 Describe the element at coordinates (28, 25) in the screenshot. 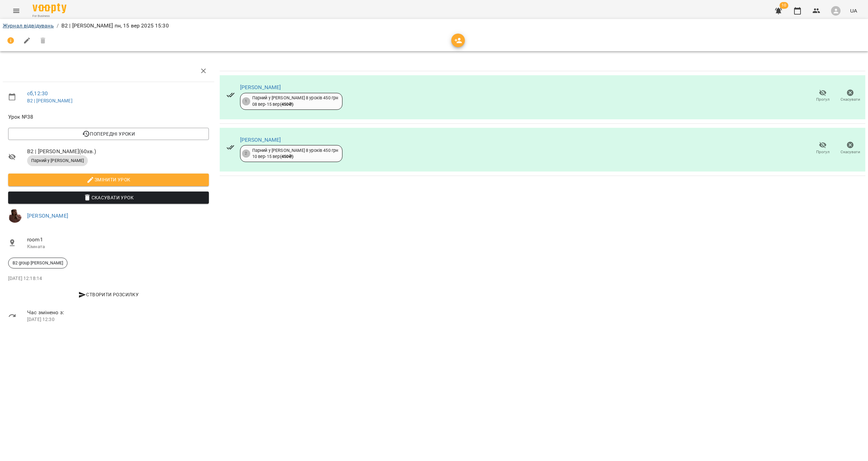

I see `a: Журнал відвідувань` at that location.